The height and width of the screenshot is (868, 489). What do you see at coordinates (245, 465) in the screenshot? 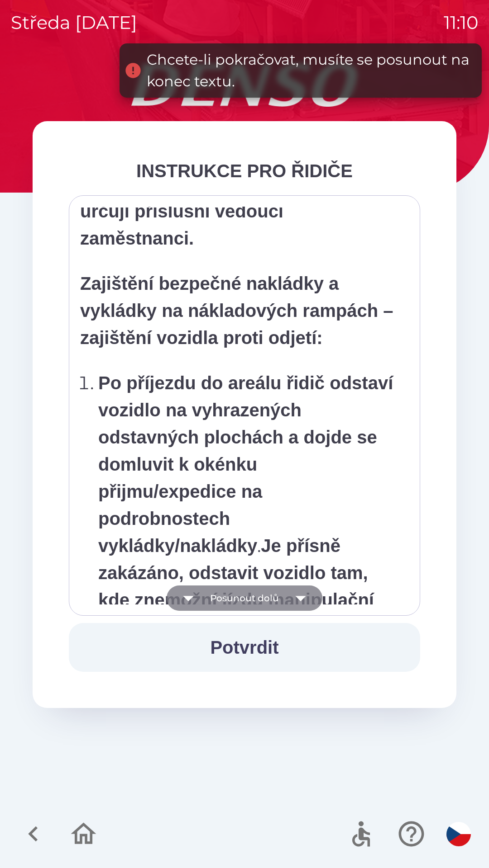
I see `strong: Po příjezdu do areálu řidič odstaví vozidlo na vyhrazených odstavných plochách a dojde se domluvi...` at bounding box center [245, 465].